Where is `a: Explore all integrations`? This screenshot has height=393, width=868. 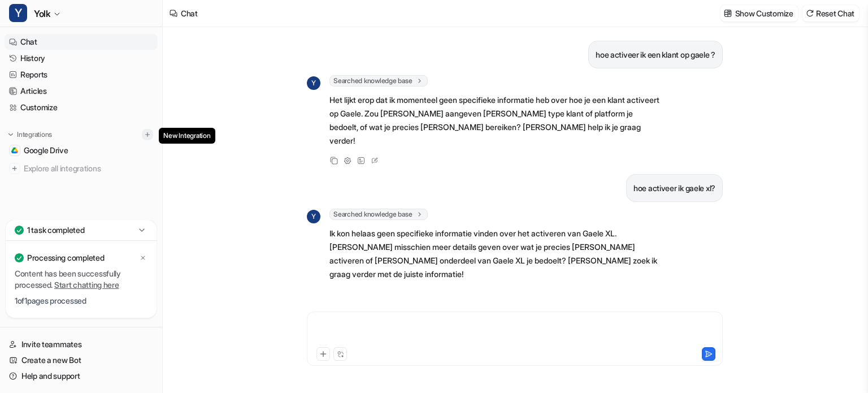 a: Explore all integrations is located at coordinates (81, 168).